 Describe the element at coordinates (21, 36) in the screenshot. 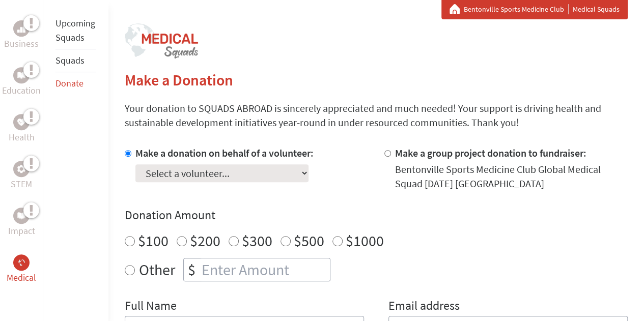

I see `a: BusinessBusiness` at that location.